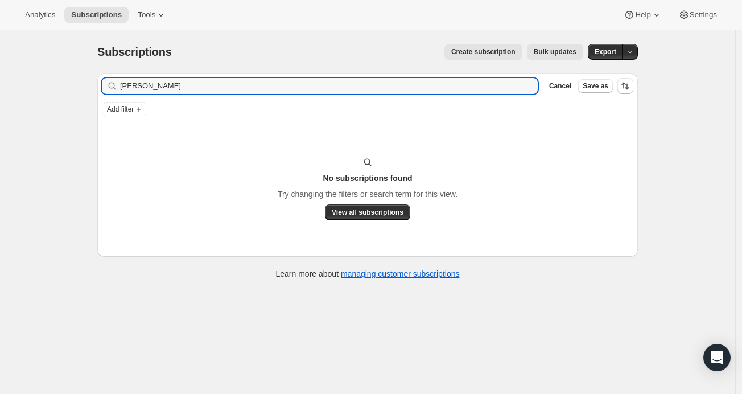 The image size is (742, 394). Describe the element at coordinates (560, 86) in the screenshot. I see `button: Cancel` at that location.